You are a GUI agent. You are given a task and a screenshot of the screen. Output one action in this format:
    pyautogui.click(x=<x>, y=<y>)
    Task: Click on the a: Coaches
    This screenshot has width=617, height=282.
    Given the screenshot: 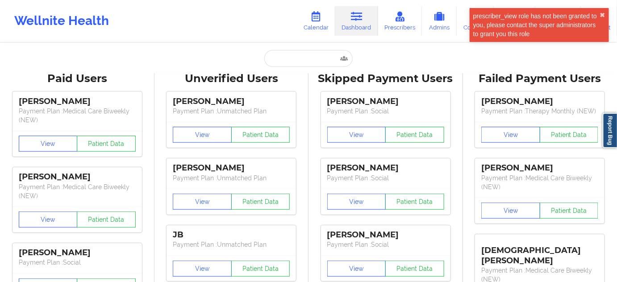 What is the action you would take?
    pyautogui.click(x=475, y=21)
    